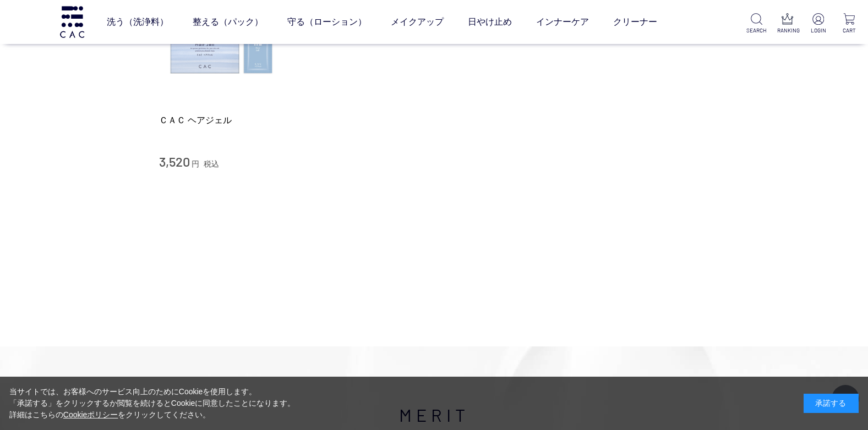 The height and width of the screenshot is (430, 868). What do you see at coordinates (152, 403) in the screenshot?
I see `div: 当サイトでは、お客様へのサービス向上のためにCookieを使用します。 「承諾する」をクリックするか閲覧を続けるとCookieに同意したことになります。 詳細はこちらの をクリックしてください。` at bounding box center [152, 403].